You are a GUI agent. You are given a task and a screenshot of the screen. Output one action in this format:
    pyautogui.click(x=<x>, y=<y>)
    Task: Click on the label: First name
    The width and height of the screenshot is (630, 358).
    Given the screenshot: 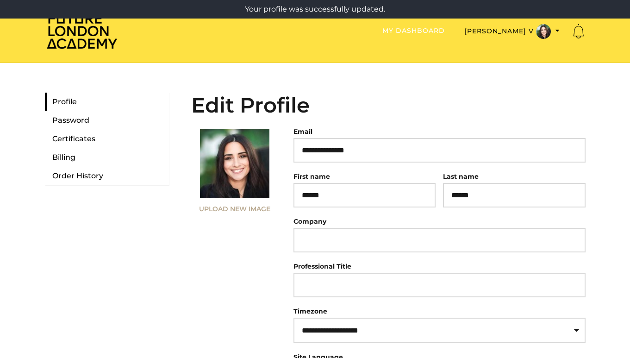 What is the action you would take?
    pyautogui.click(x=312, y=176)
    